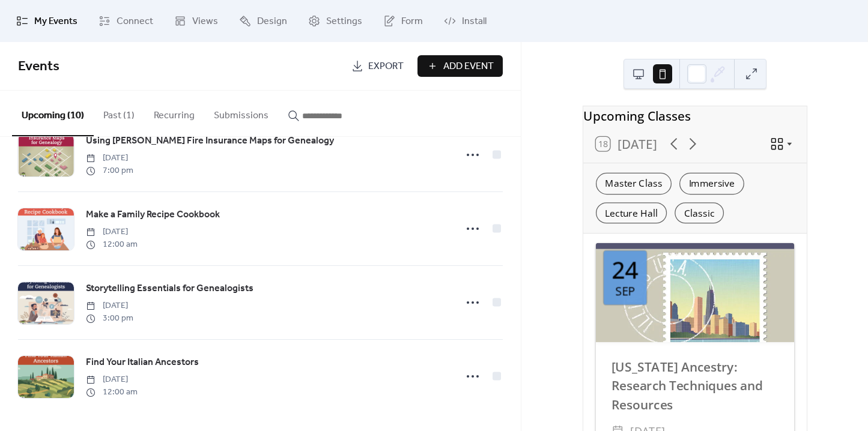 Image resolution: width=868 pixels, height=431 pixels. What do you see at coordinates (135, 21) in the screenshot?
I see `span: Connect` at bounding box center [135, 21].